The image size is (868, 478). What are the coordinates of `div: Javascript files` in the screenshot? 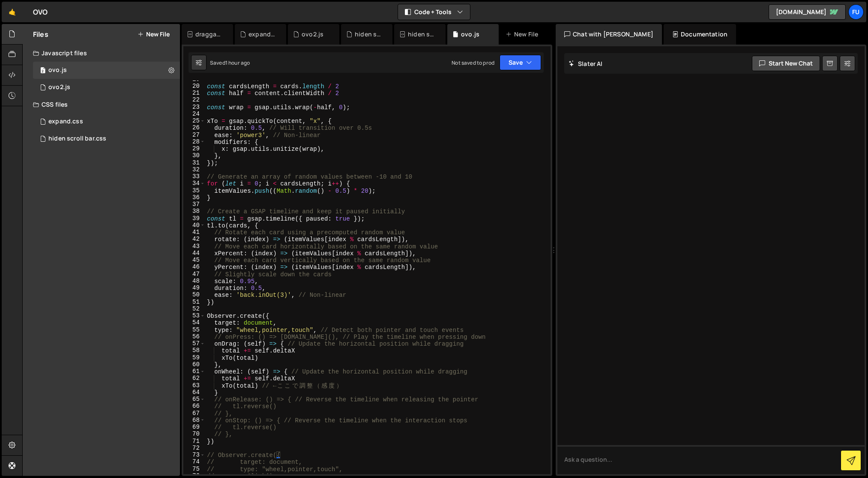 It's located at (101, 53).